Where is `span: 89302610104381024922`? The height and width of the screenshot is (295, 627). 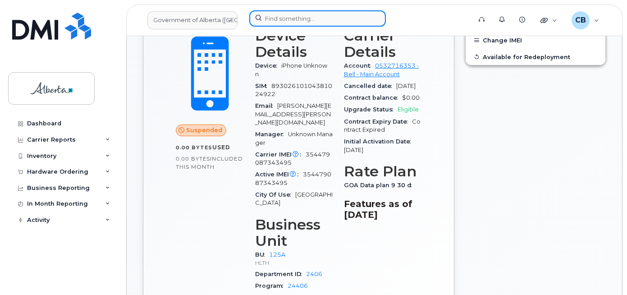
span: 89302610104381024922 is located at coordinates (294, 90).